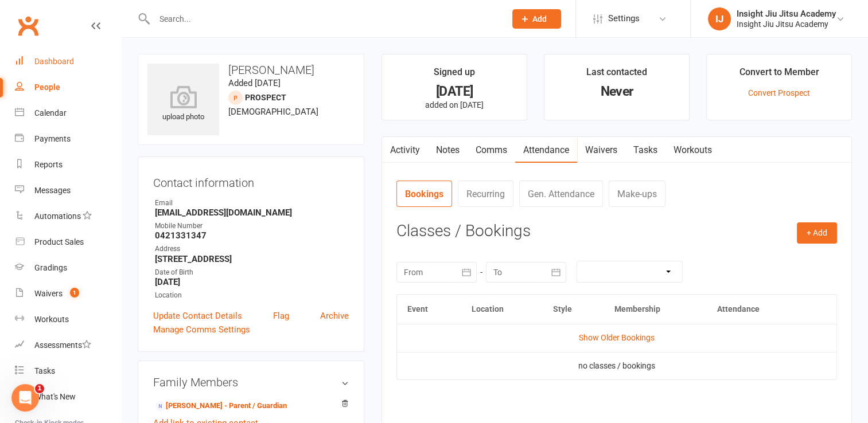 This screenshot has width=868, height=423. What do you see at coordinates (51, 113) in the screenshot?
I see `div: Calendar` at bounding box center [51, 113].